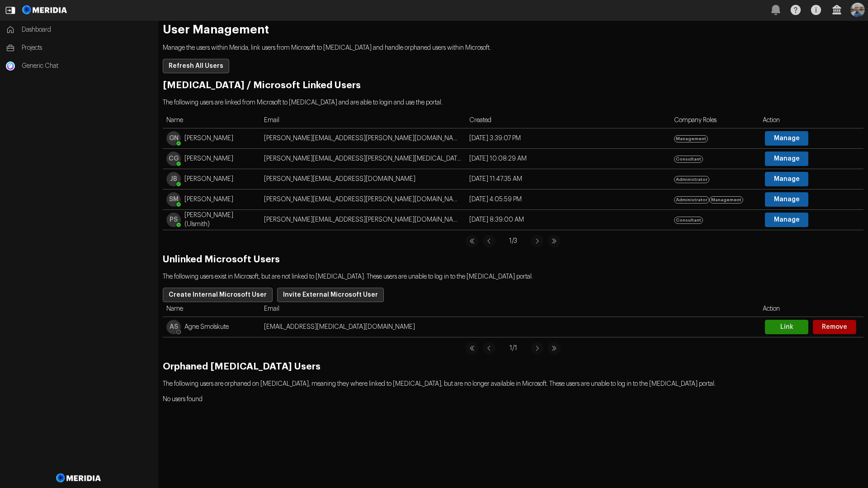 The height and width of the screenshot is (488, 868). I want to click on div: Created, so click(568, 121).